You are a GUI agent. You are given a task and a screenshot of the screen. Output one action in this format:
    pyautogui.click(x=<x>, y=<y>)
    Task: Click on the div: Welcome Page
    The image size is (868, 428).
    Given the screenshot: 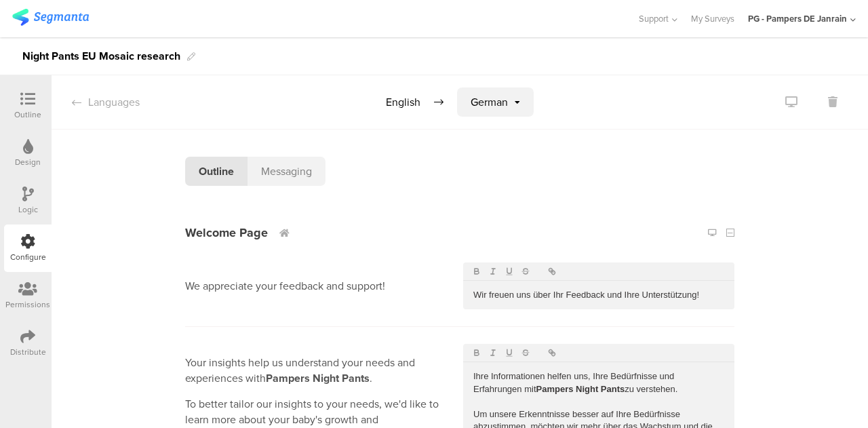 What is the action you would take?
    pyautogui.click(x=227, y=233)
    